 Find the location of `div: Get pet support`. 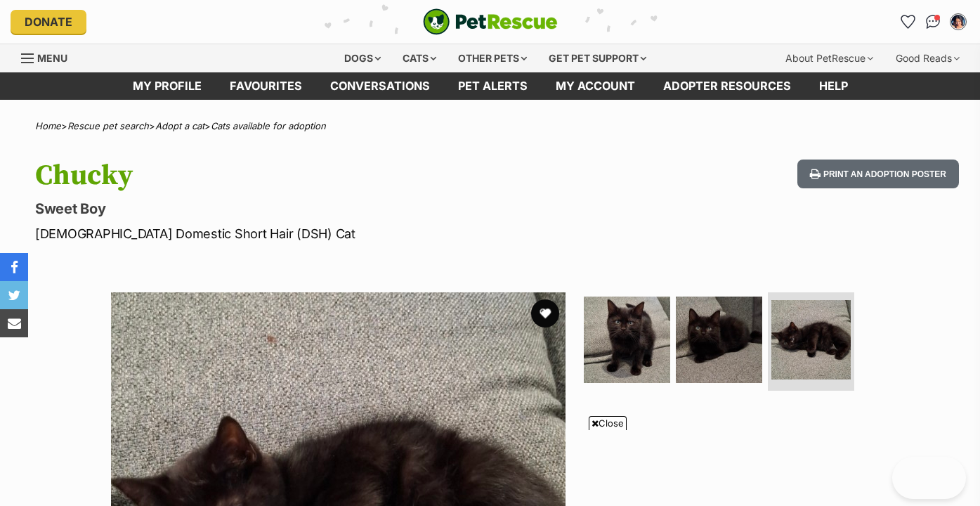

div: Get pet support is located at coordinates (597, 59).